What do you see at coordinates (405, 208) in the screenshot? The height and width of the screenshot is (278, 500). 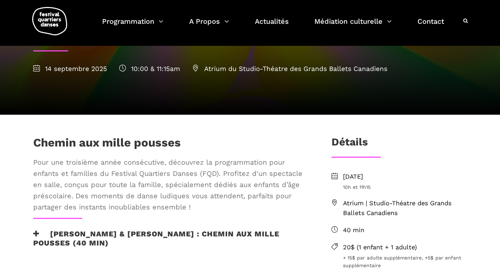 I see `span: Atrium | Studio-Théatre des Grands Ballets Canadiens` at bounding box center [405, 208].